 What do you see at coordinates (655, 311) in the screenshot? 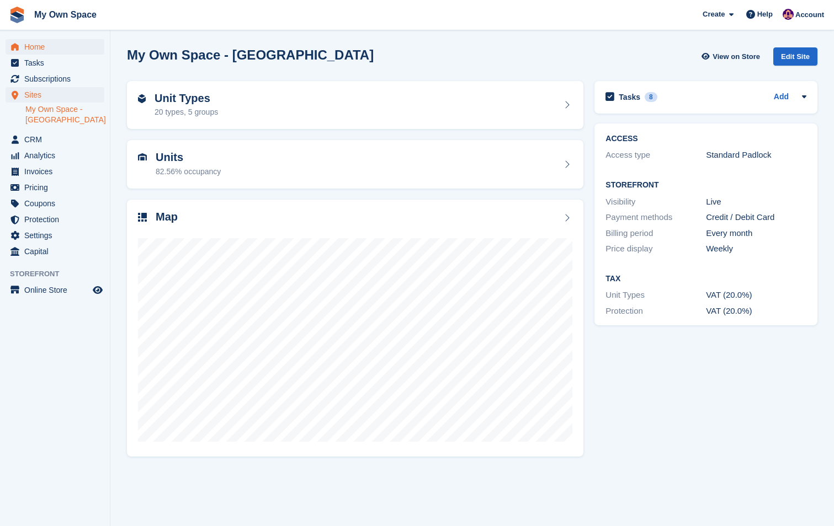
I see `div: Protection` at bounding box center [655, 311].